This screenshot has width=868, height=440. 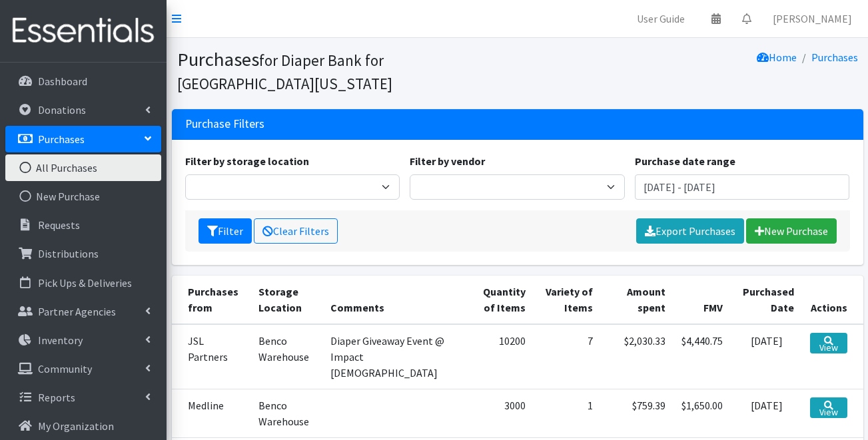 What do you see at coordinates (83, 426) in the screenshot?
I see `a: My Organization` at bounding box center [83, 426].